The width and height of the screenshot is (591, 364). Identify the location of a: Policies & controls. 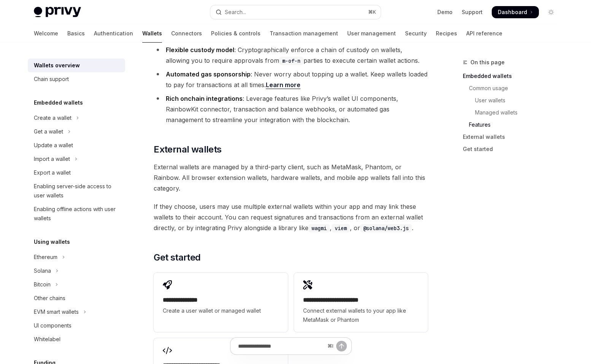
(236, 34).